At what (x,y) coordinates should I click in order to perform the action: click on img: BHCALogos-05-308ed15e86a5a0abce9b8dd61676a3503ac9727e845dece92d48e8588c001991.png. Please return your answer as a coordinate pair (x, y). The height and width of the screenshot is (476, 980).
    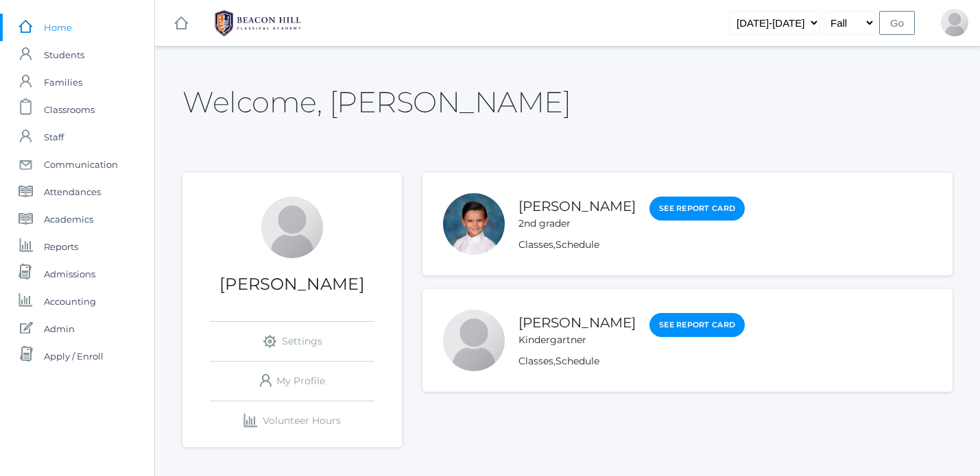
    Looking at the image, I should click on (257, 24).